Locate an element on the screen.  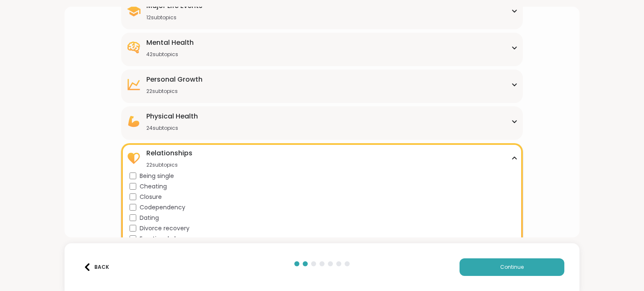
div: Relationships is located at coordinates (169, 153).